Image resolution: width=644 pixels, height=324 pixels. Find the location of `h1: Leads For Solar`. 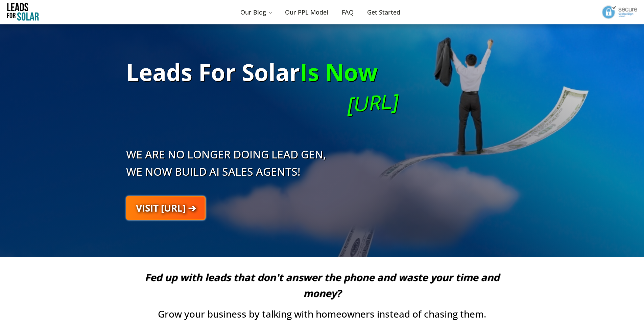

h1: Leads For Solar is located at coordinates (352, 75).